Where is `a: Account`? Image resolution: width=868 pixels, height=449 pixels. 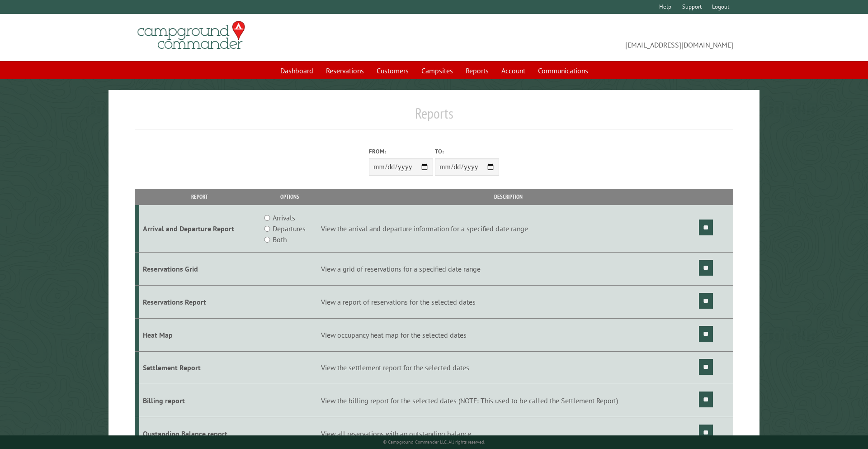 a: Account is located at coordinates (513, 70).